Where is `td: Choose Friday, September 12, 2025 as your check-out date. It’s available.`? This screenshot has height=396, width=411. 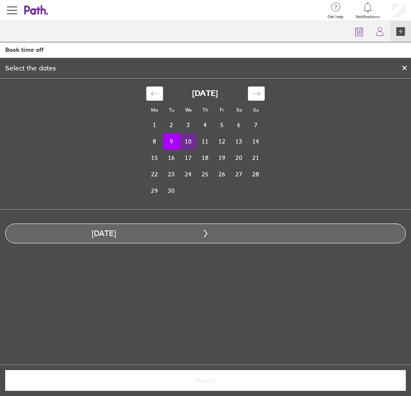 td: Choose Friday, September 12, 2025 as your check-out date. It’s available. is located at coordinates (222, 142).